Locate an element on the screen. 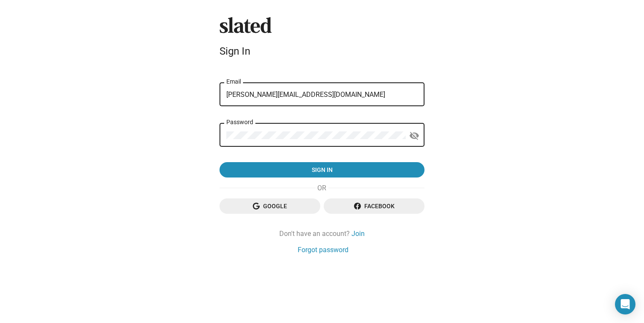 The height and width of the screenshot is (323, 644). span: Sign in is located at coordinates (322, 170).